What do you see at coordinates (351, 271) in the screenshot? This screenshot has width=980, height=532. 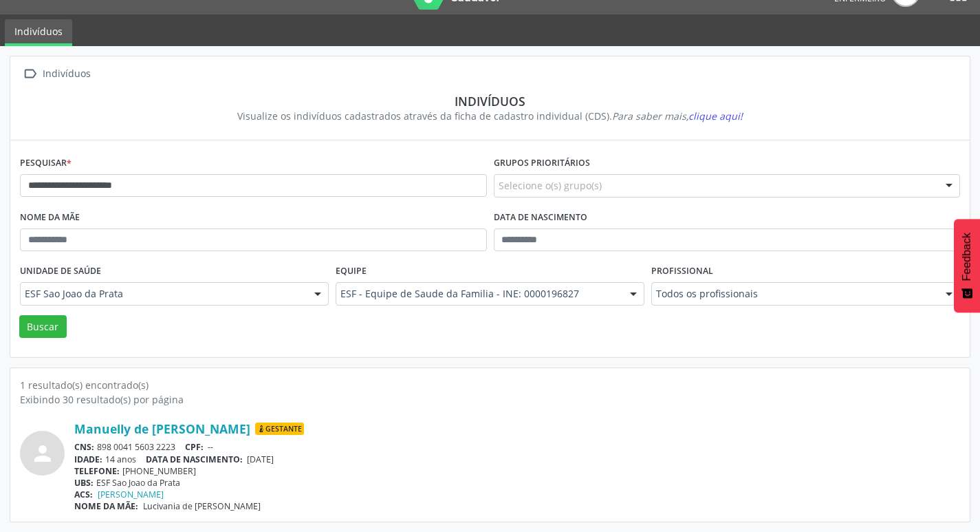 I see `label: Equipe` at bounding box center [351, 271].